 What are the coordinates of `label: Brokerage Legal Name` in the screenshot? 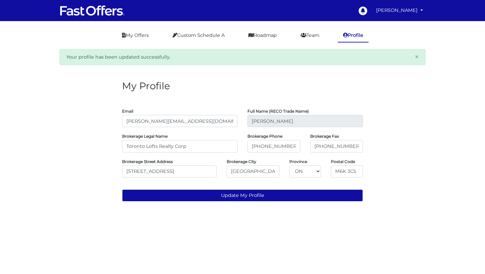 It's located at (145, 136).